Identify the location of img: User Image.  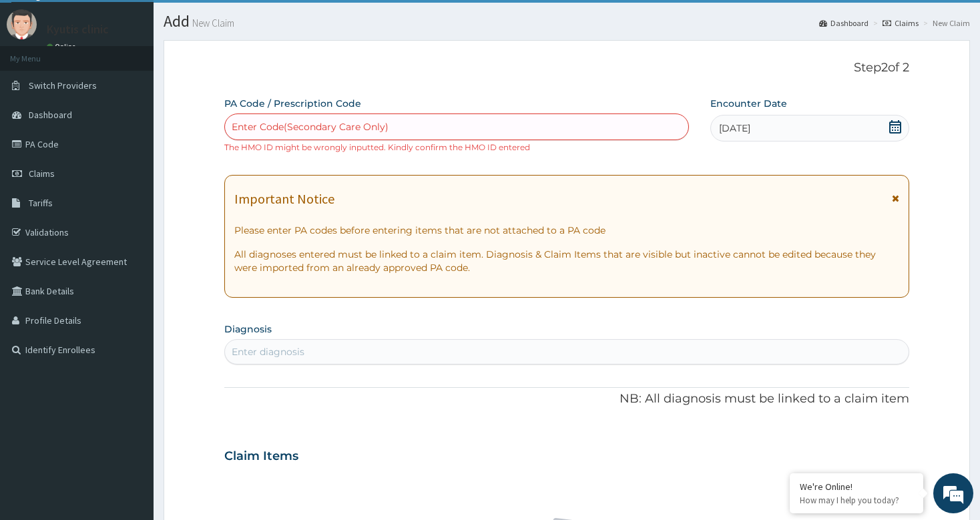
(21, 24).